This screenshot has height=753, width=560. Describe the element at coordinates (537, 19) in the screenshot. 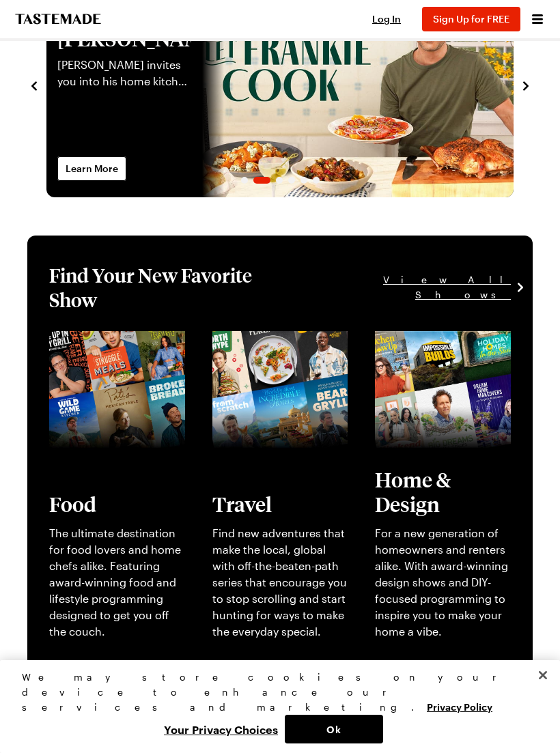

I see `button: Open menu` at that location.